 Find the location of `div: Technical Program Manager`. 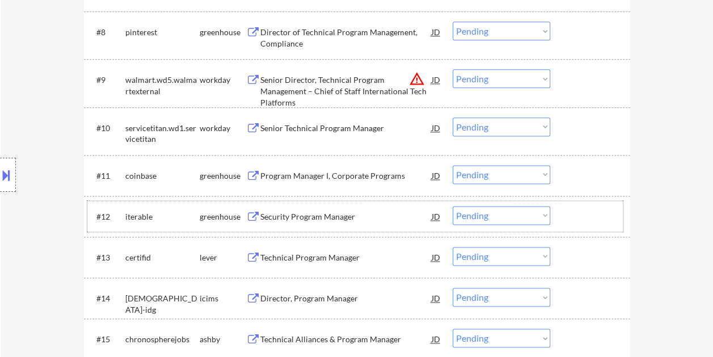

div: Technical Program Manager is located at coordinates (346, 258).